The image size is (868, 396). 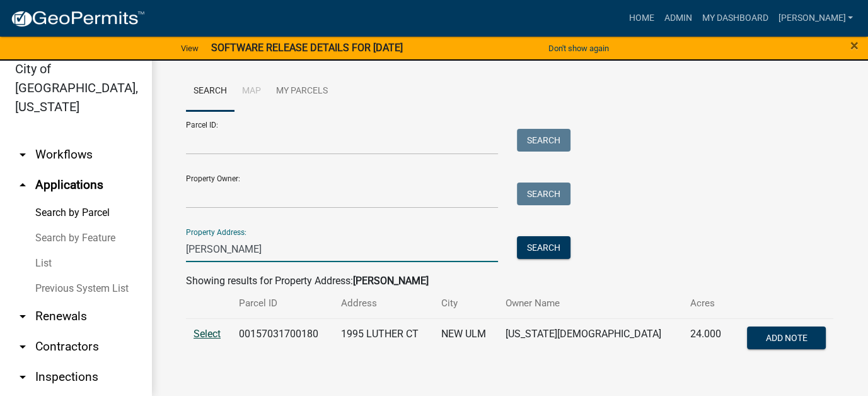 I want to click on a: My Dashboard, so click(x=734, y=19).